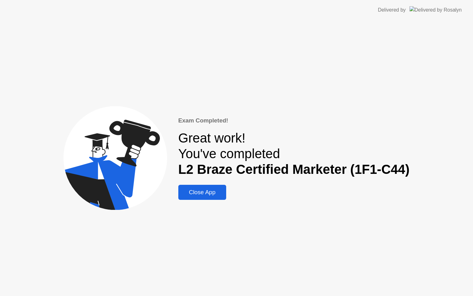 This screenshot has height=296, width=473. Describe the element at coordinates (202, 192) in the screenshot. I see `button: Close App` at that location.